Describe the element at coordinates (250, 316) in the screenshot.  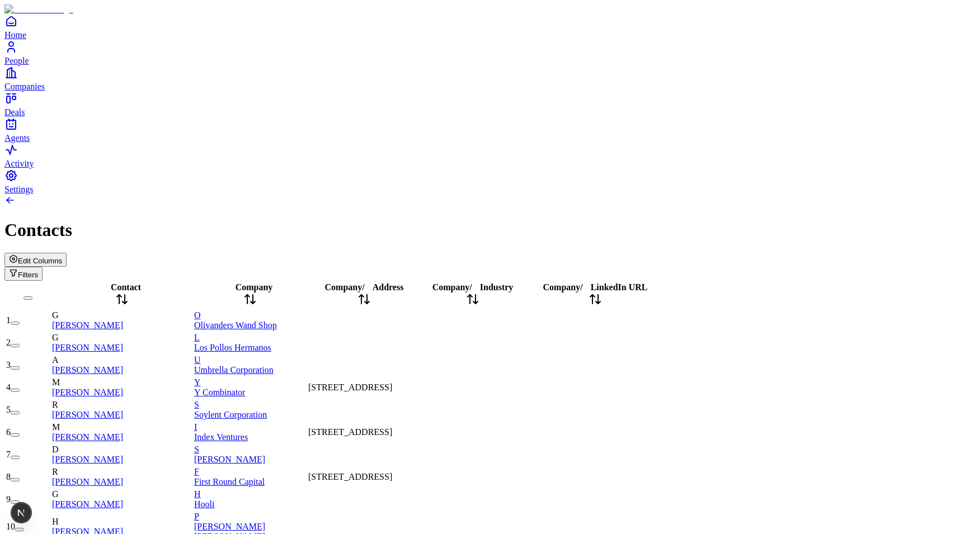
I see `div: O` at that location.